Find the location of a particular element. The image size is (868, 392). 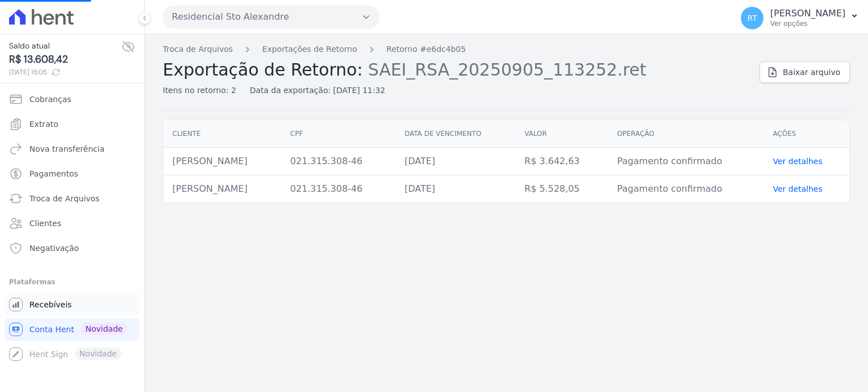

a: Pagamentos is located at coordinates (72, 174).